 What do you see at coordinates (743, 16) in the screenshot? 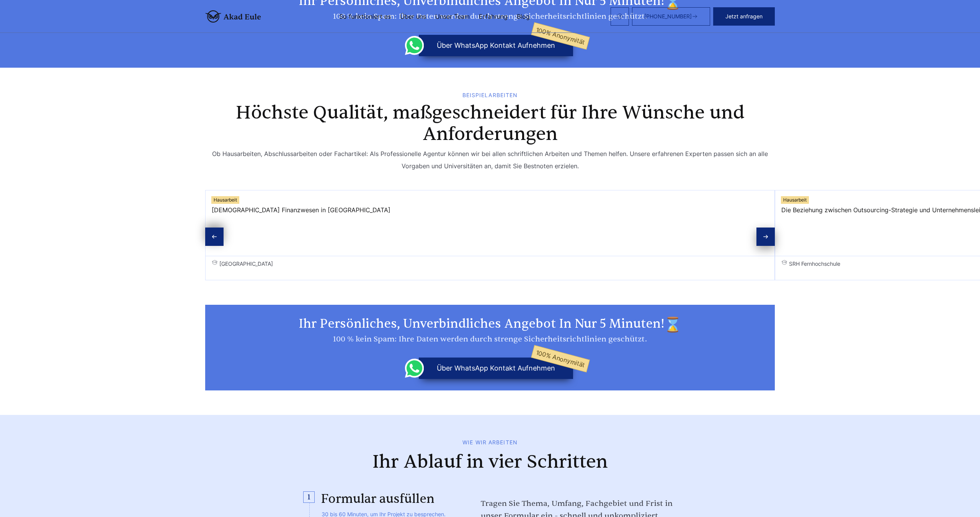
I see `button: Jetzt anfragen` at bounding box center [743, 16].